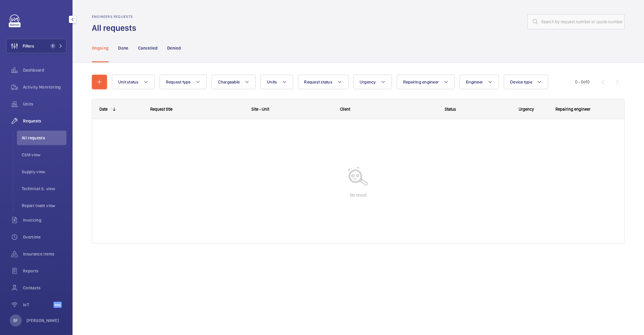 The image size is (644, 335). I want to click on button: Repairing engineer, so click(426, 82).